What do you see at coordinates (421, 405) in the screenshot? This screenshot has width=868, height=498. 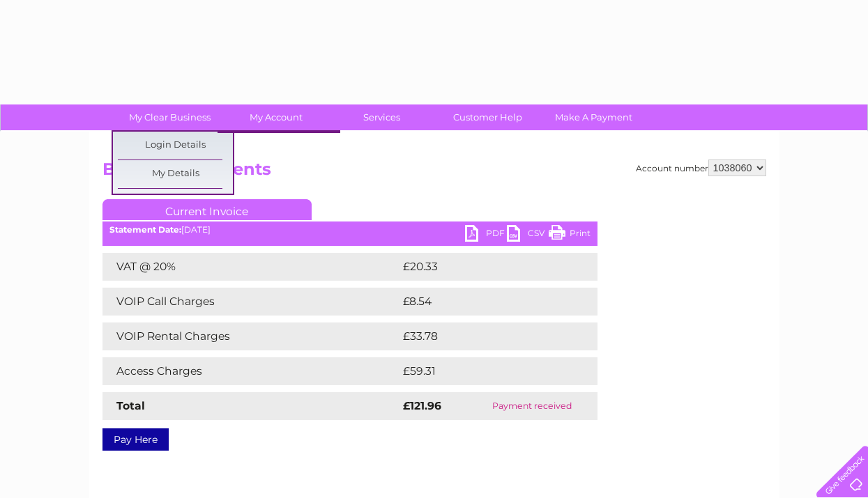 I see `strong: £121.96` at bounding box center [421, 405].